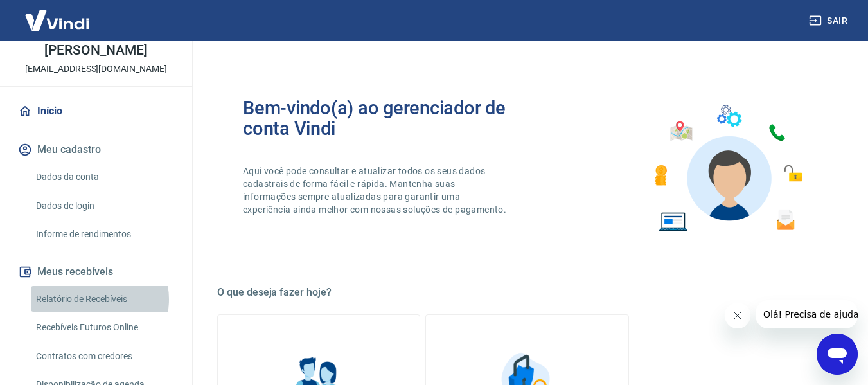 Image resolution: width=868 pixels, height=385 pixels. I want to click on a: Dados da conta, so click(103, 177).